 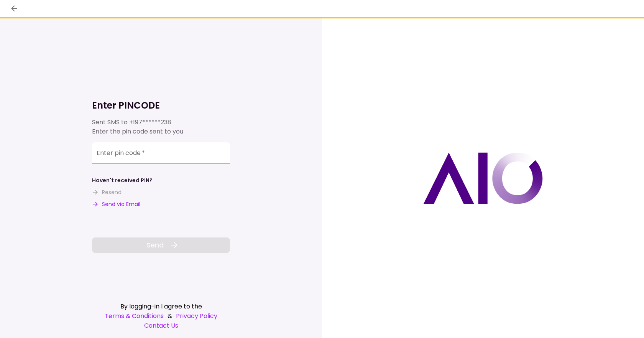 I want to click on div: Sent SMS to Enter the pin code sent to you, so click(x=161, y=127).